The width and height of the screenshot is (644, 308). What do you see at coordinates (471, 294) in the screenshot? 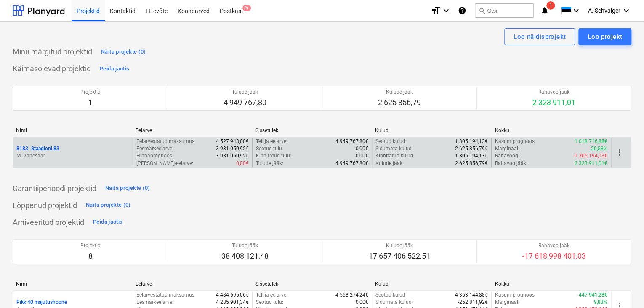
I see `p: 4 363 144,88€` at bounding box center [471, 294].